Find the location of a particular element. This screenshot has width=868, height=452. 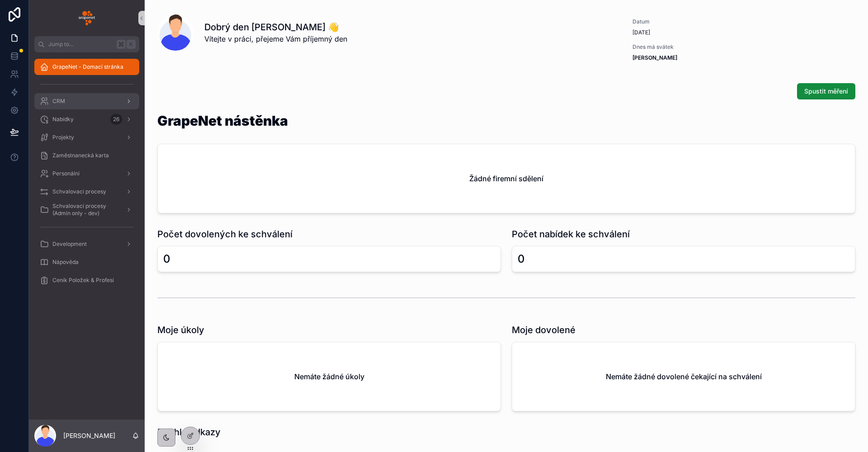

h2: Žádné firemní sdělení is located at coordinates (506, 179).